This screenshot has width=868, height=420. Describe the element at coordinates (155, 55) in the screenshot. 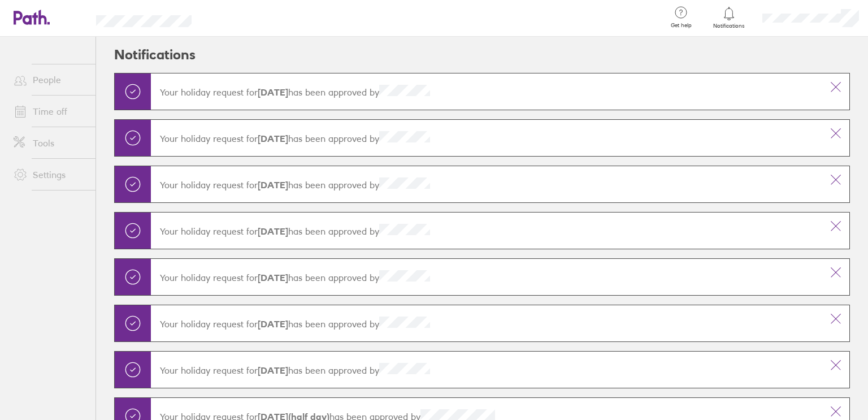

I see `h2: Notifications` at that location.